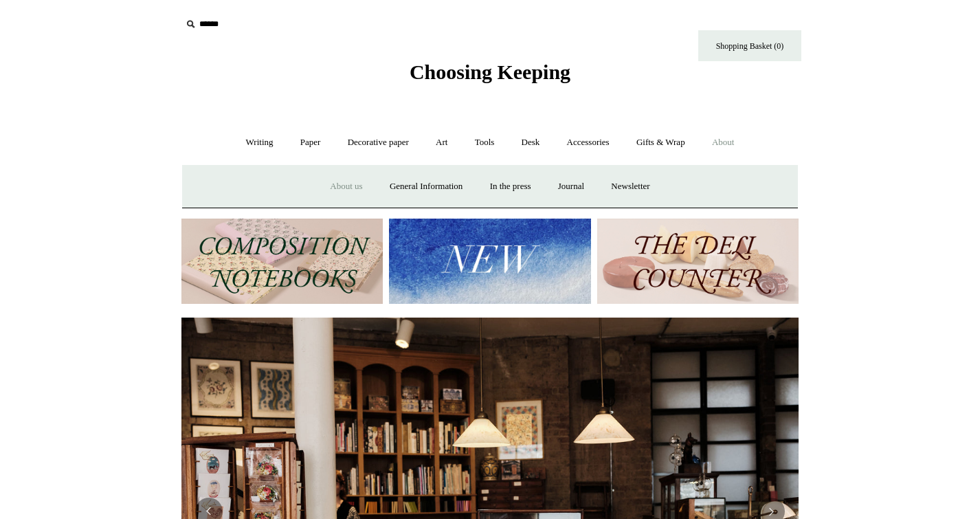 This screenshot has width=980, height=519. What do you see at coordinates (441, 142) in the screenshot?
I see `a: Art` at bounding box center [441, 142].